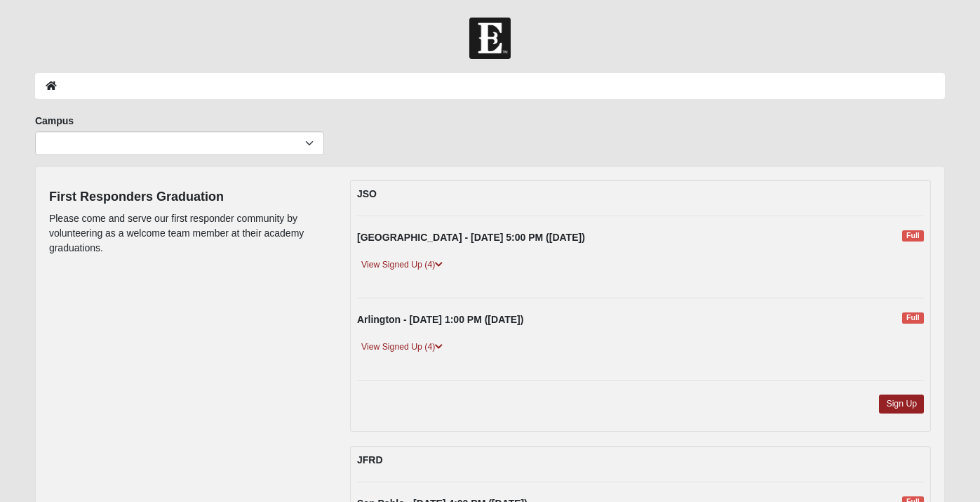 The height and width of the screenshot is (502, 980). I want to click on strong: JSO, so click(367, 193).